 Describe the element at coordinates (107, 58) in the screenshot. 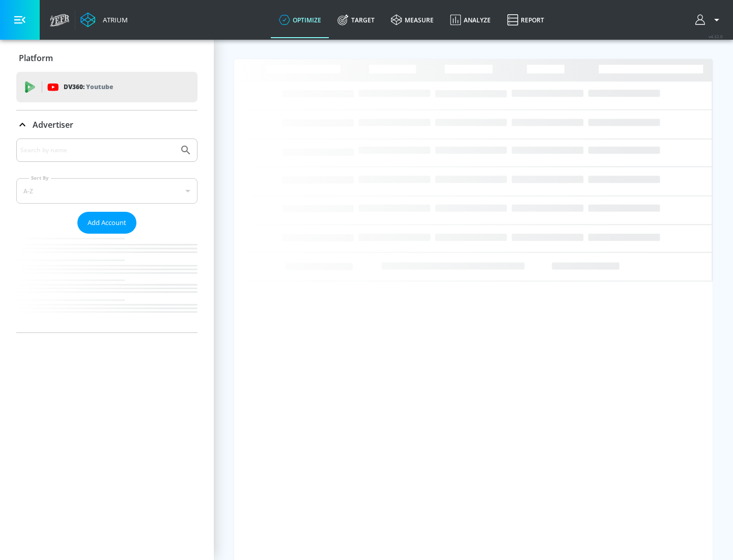

I see `div: Platform` at that location.